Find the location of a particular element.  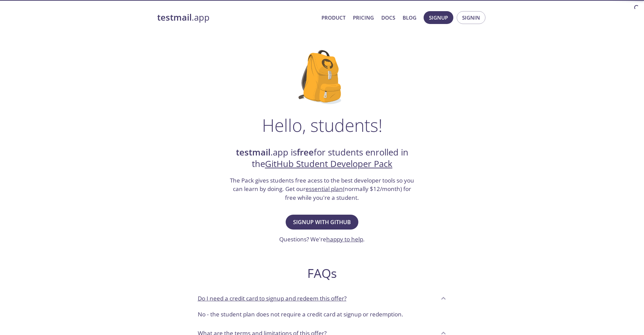

button: Signup is located at coordinates (439, 17).